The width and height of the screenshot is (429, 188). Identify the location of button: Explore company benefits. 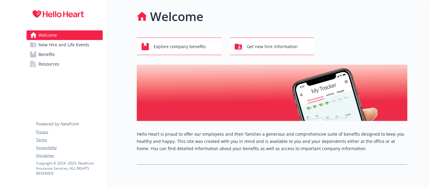
(179, 46).